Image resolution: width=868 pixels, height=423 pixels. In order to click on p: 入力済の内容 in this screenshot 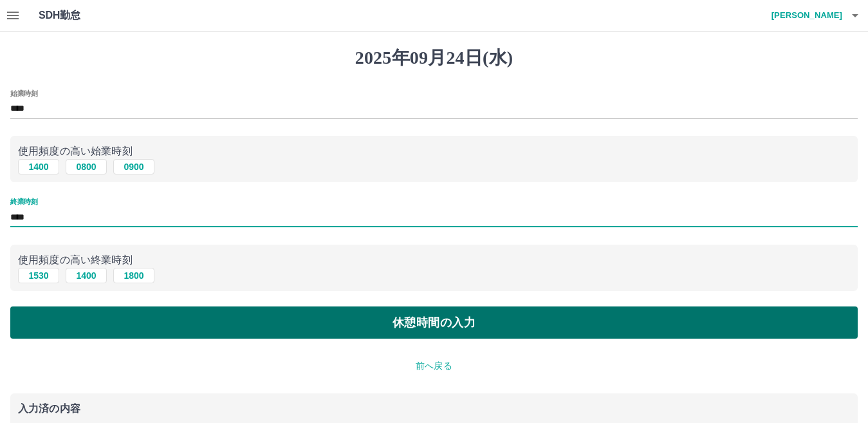, I will do `click(434, 408)`.